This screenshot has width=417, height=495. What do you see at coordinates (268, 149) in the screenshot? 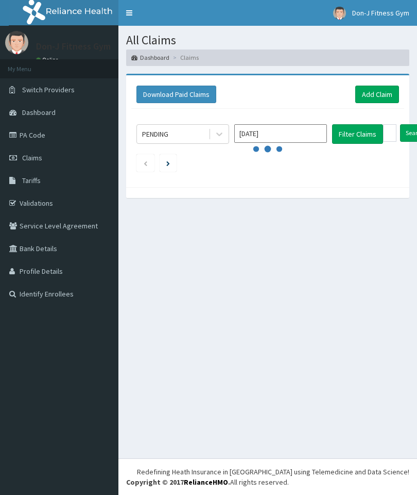
I see `svg: audio-loading` at bounding box center [268, 149].